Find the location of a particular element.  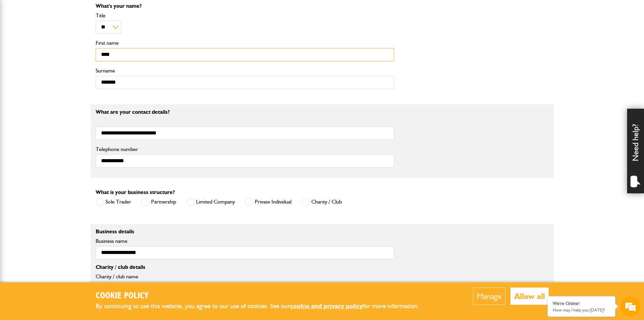

img: d_20077148190_company_1631870298795_20077148190 is located at coordinates (20, 42).